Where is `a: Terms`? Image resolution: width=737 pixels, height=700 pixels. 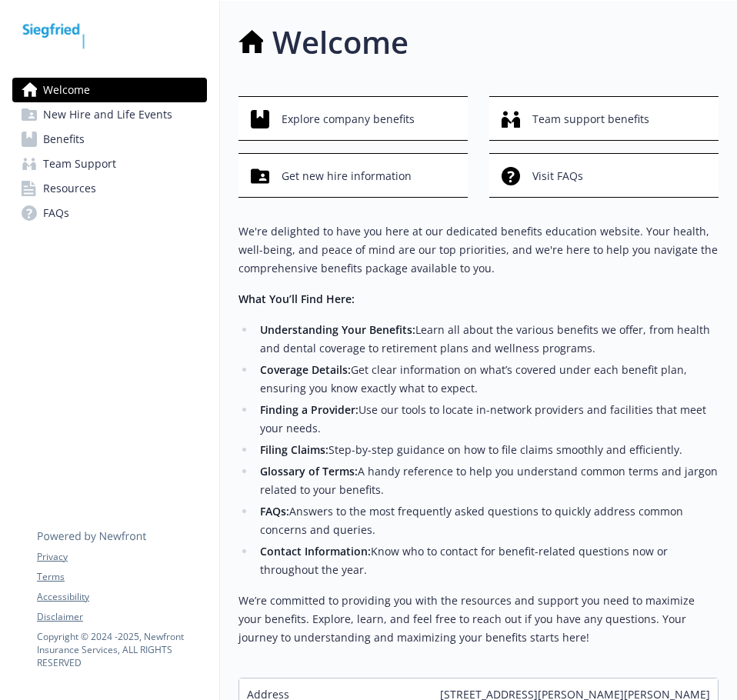
a: Terms is located at coordinates (121, 577).